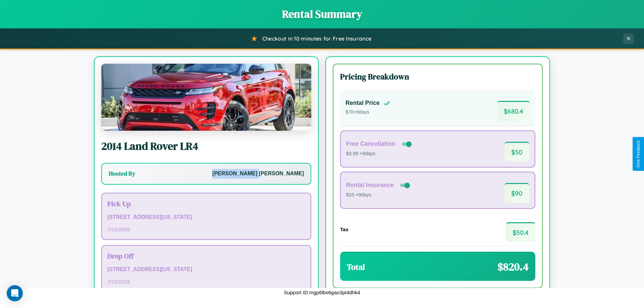 This screenshot has height=308, width=644. Describe the element at coordinates (206, 281) in the screenshot. I see `p: 7 / 21 / 2026` at that location.